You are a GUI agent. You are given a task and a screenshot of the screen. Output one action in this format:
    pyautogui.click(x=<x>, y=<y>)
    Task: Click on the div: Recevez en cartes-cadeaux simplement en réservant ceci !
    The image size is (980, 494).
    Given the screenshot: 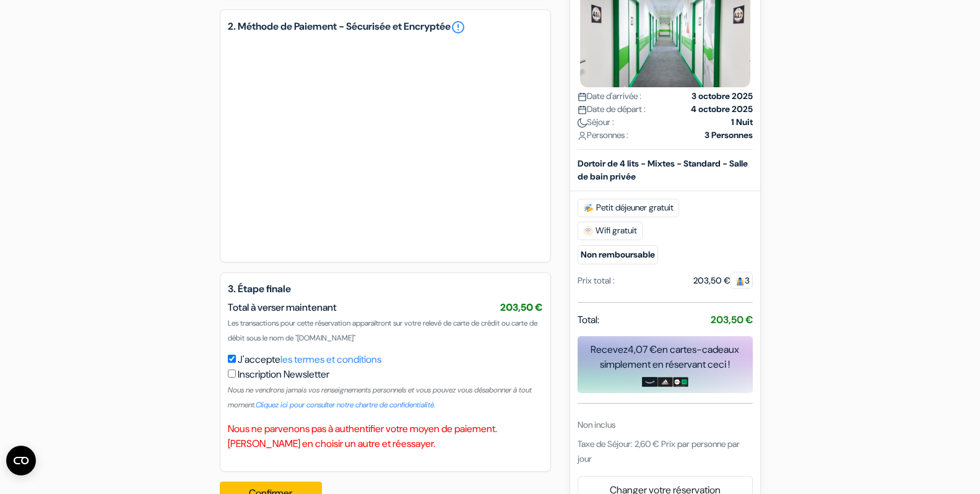 What is the action you would take?
    pyautogui.click(x=665, y=357)
    